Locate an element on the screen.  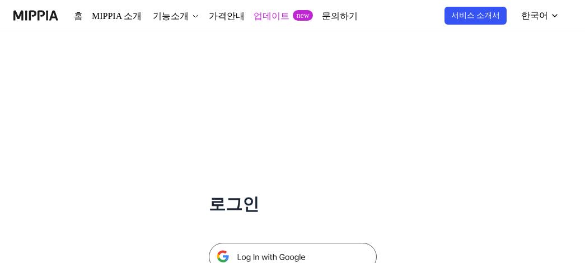
a: 문의하기 is located at coordinates (322, 16).